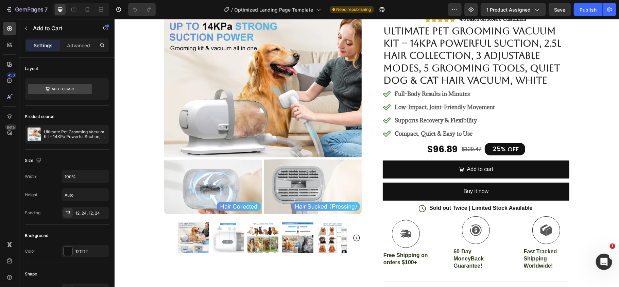  What do you see at coordinates (11, 127) in the screenshot?
I see `div: Beta` at bounding box center [11, 127].